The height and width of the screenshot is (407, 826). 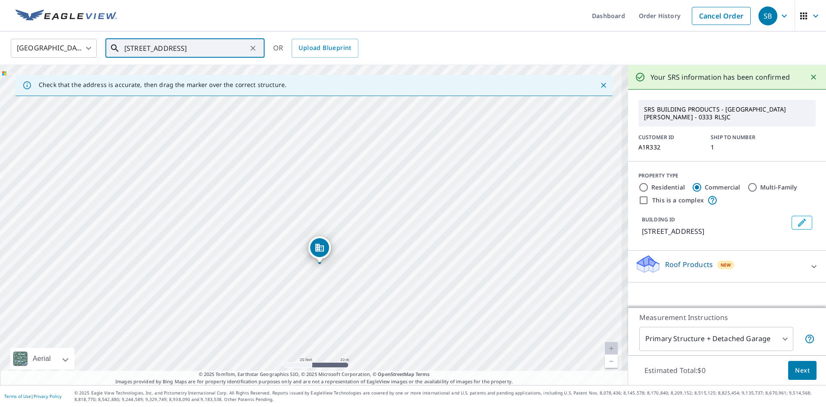 I want to click on a: Current Level 20, Zoom In Disabled, so click(x=612, y=348).